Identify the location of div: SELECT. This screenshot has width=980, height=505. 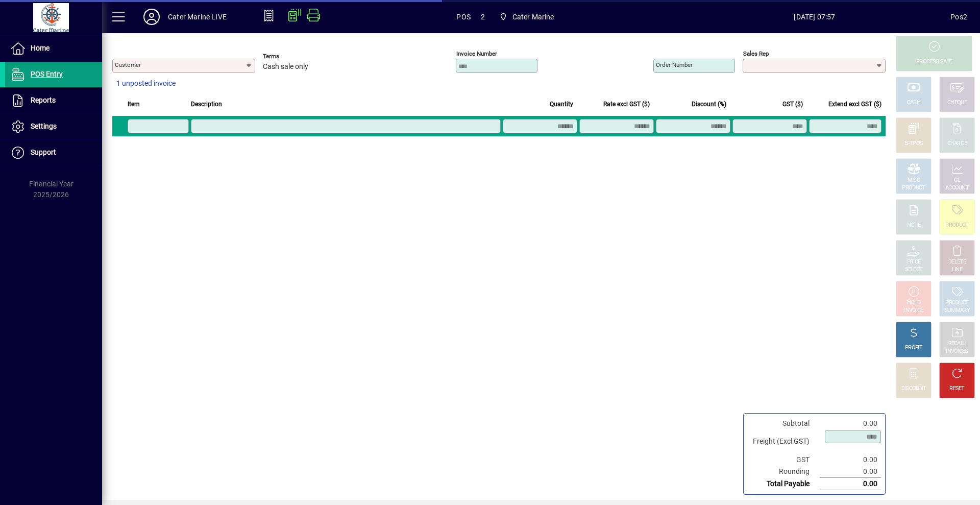
(914, 270).